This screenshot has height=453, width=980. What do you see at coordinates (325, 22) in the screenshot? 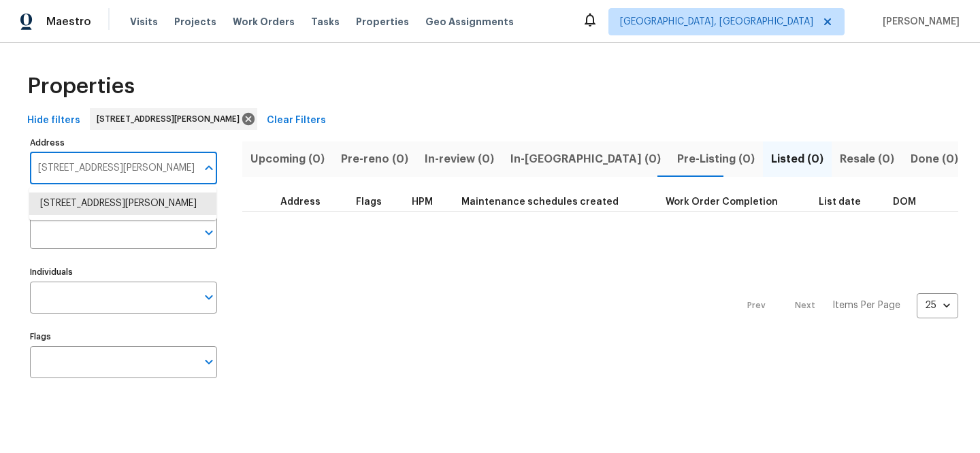
I see `span: Tasks` at bounding box center [325, 22].